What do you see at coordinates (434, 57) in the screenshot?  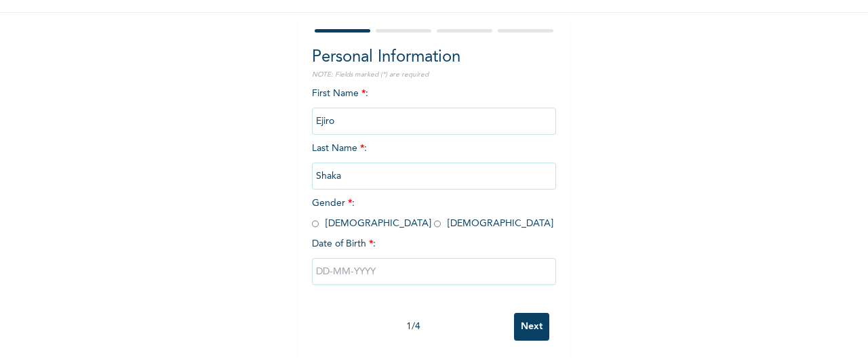 I see `h2: Personal Information` at bounding box center [434, 57].